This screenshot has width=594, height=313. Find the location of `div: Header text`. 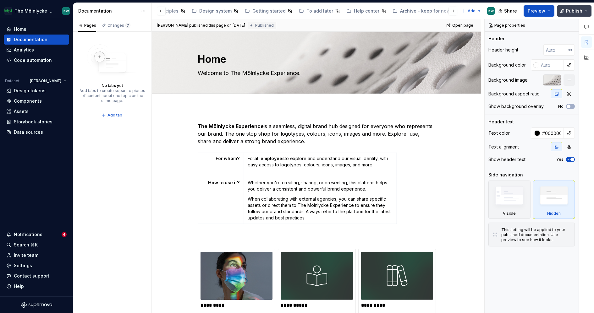

div: Header text is located at coordinates (501, 122).